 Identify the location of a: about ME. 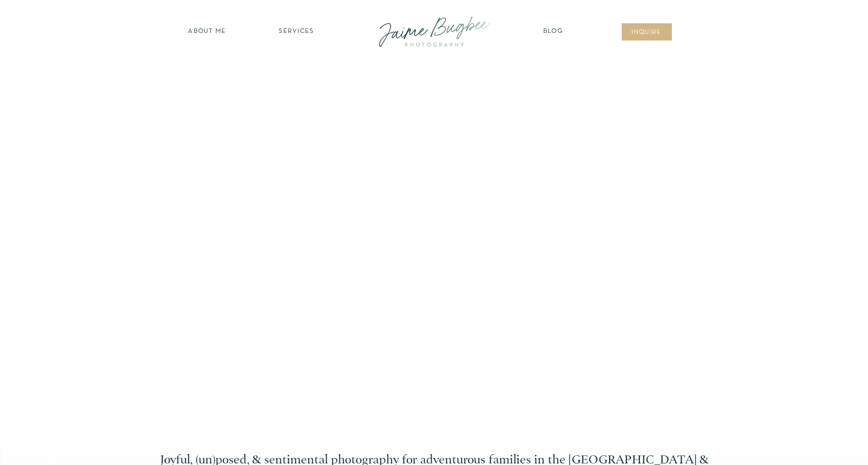
(207, 32).